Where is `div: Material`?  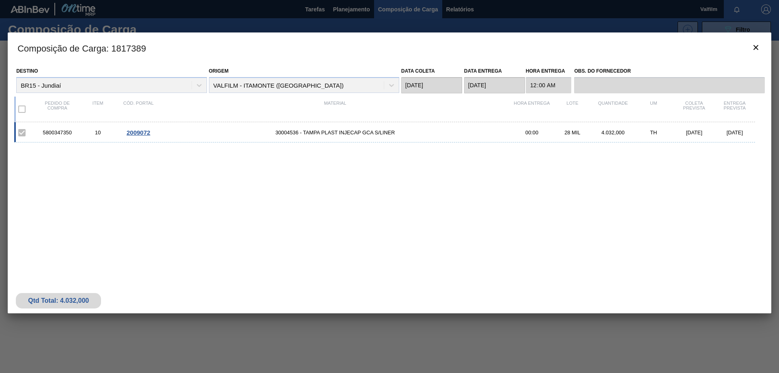
div: Material is located at coordinates (335, 109).